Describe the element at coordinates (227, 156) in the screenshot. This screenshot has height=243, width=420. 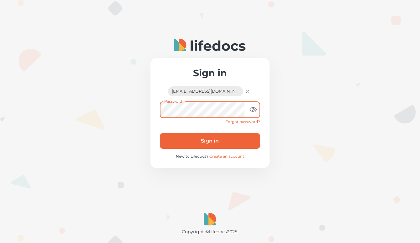
I see `a: Create an account` at that location.